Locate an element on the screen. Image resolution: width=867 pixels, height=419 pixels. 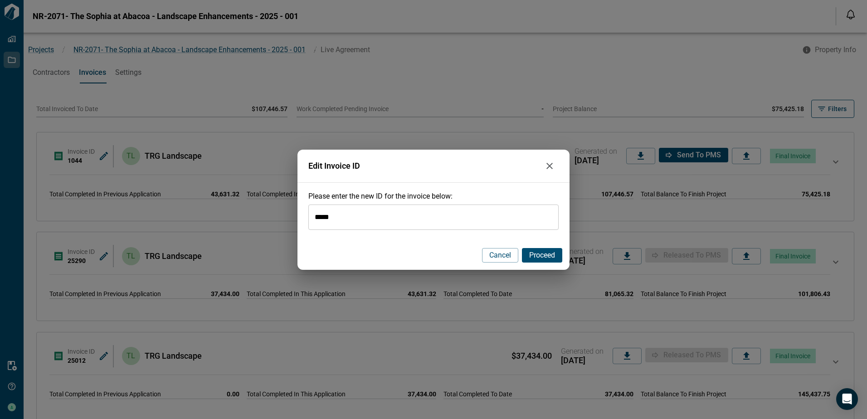
span: Cancel is located at coordinates (500, 255).